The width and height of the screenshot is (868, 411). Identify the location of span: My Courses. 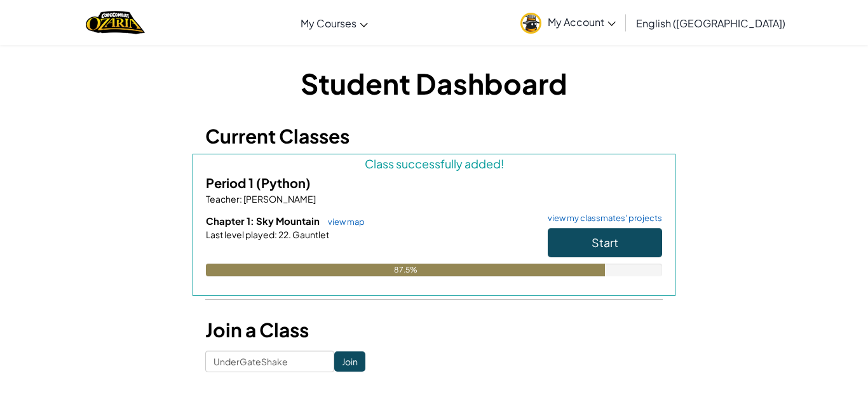
(328, 23).